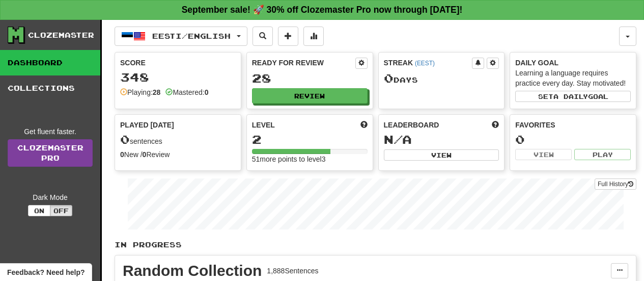 The height and width of the screenshot is (281, 644). What do you see at coordinates (314, 36) in the screenshot?
I see `button: More stats` at bounding box center [314, 36].